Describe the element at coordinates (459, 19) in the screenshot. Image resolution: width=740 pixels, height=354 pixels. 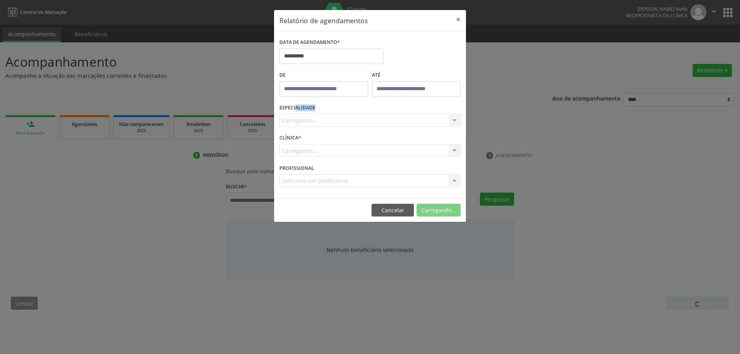
I see `button: Close` at that location.